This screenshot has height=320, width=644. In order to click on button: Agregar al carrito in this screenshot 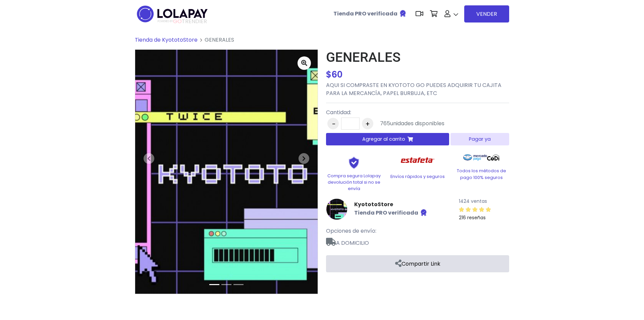, I will do `click(387, 139)`.